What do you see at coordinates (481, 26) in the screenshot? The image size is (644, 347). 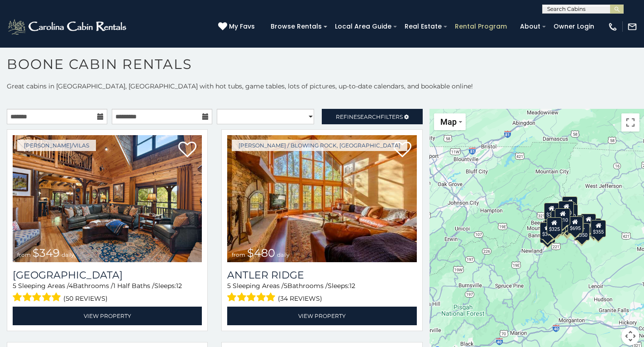 I see `a: Rental Program` at bounding box center [481, 26].